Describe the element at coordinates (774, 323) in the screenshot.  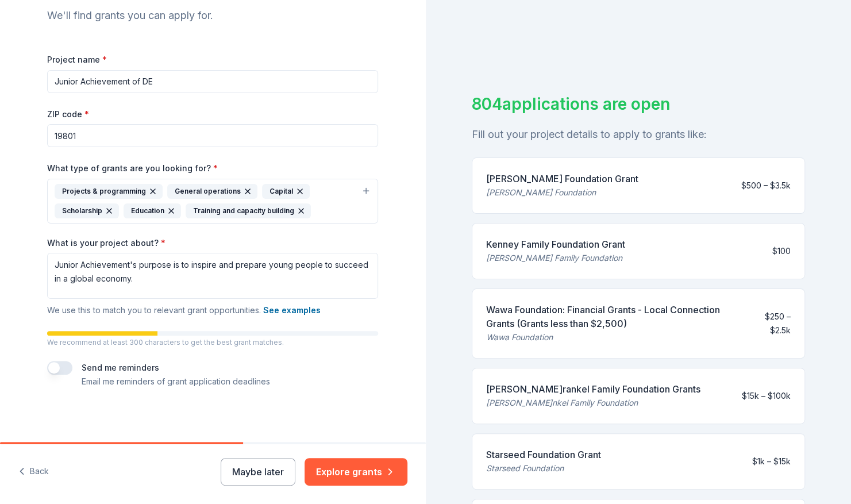
I see `div: $250 – $2.5k` at that location.